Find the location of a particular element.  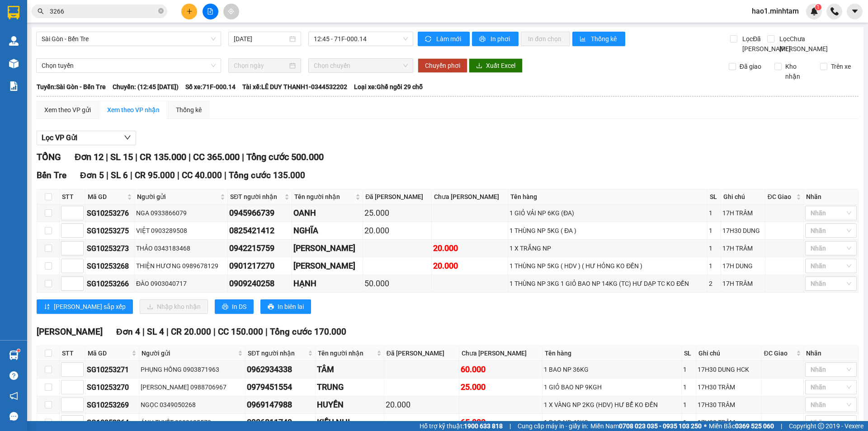

td: SG10253266 is located at coordinates (110, 283).